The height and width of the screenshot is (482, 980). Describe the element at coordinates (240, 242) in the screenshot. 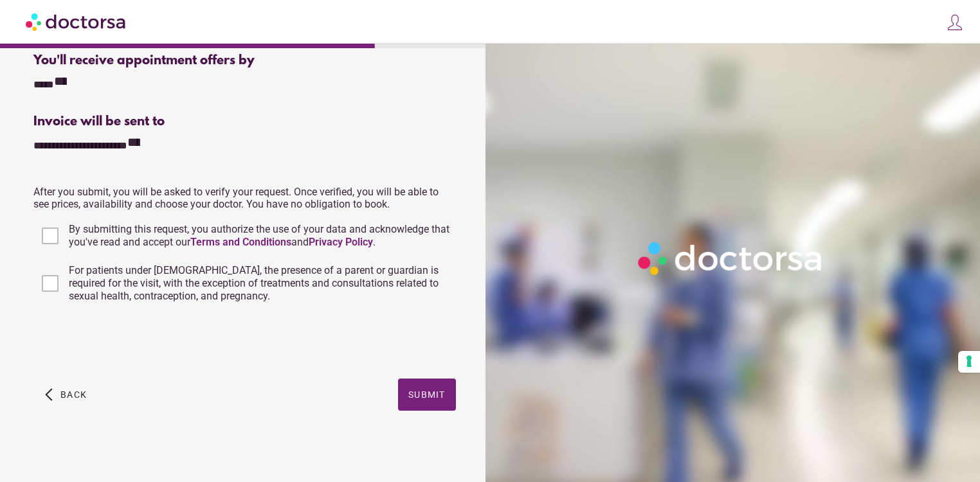

I see `a: Terms and Conditions` at that location.